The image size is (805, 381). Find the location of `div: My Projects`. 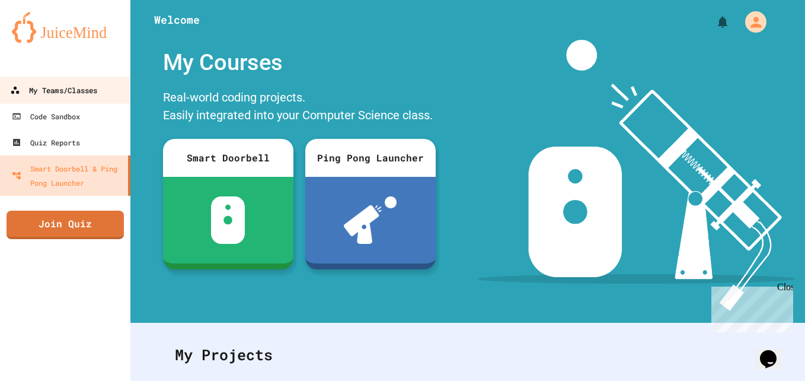

div: My Projects is located at coordinates (468, 355).